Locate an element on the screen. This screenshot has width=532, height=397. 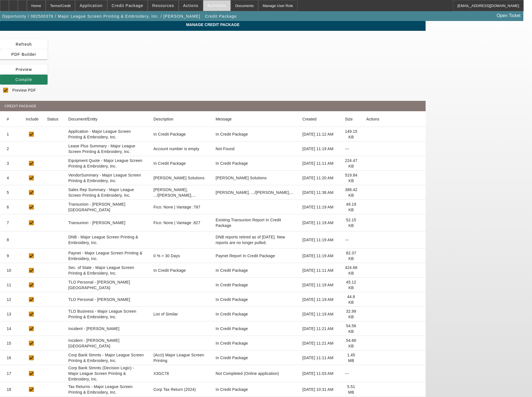
mat-cell: 45.12 KB is located at coordinates (351, 285).